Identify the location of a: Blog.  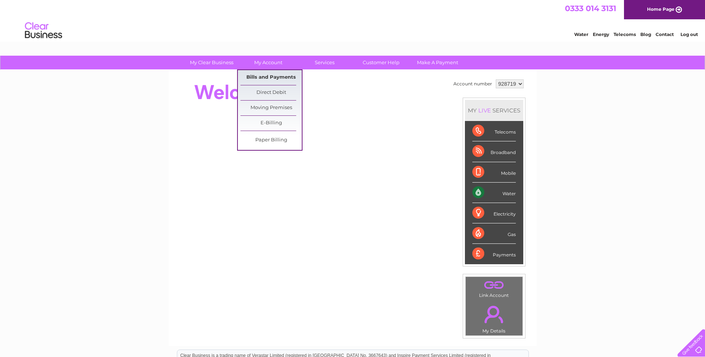
(645, 34).